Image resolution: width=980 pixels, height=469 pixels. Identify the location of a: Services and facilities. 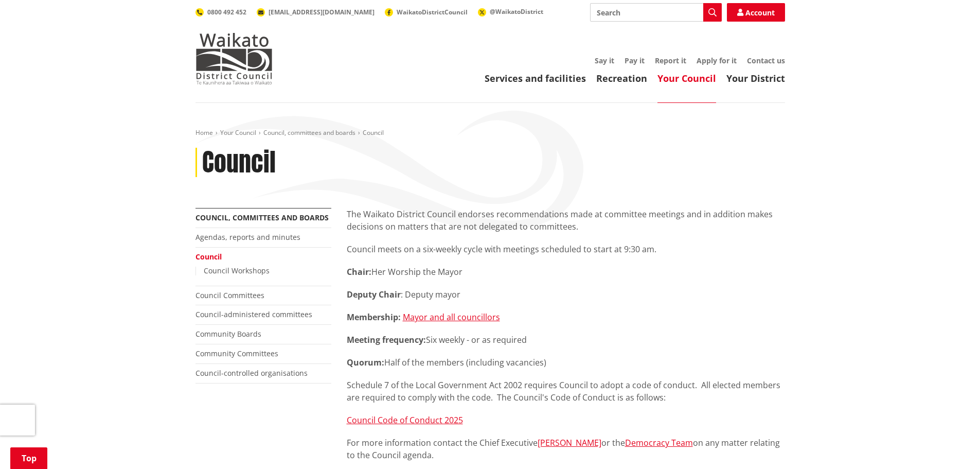
(535, 78).